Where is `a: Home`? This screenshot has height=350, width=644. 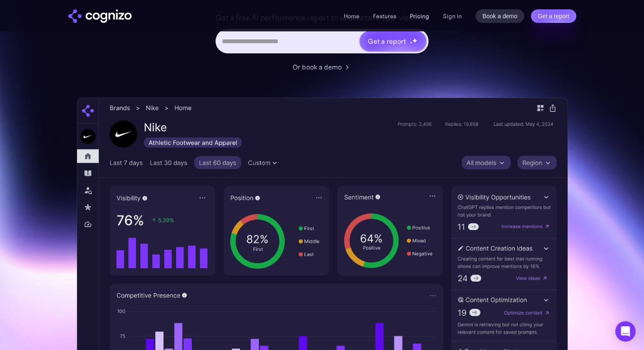 a: Home is located at coordinates (351, 16).